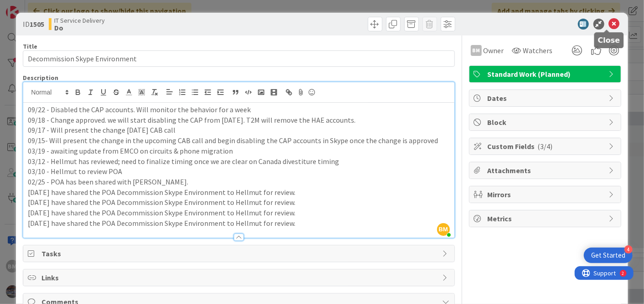  Describe the element at coordinates (546, 122) in the screenshot. I see `span: Block` at that location.